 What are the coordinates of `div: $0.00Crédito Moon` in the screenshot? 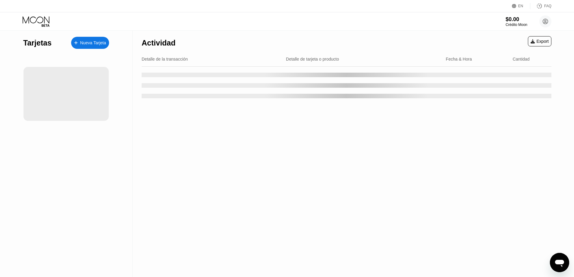 It's located at (517, 21).